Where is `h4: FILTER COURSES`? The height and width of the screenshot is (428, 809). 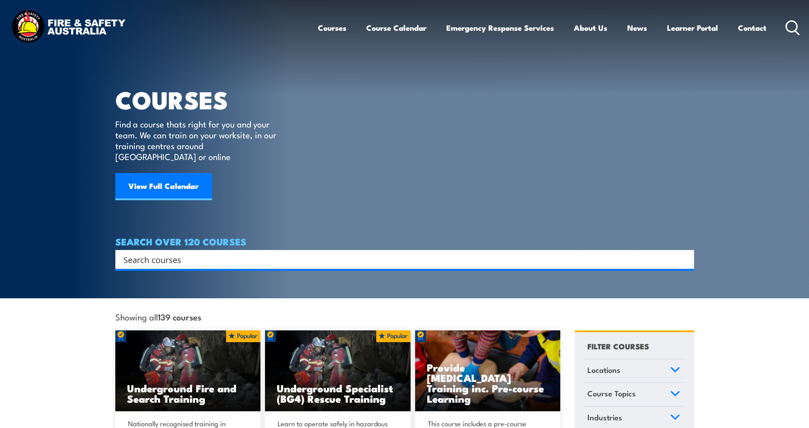
h4: FILTER COURSES is located at coordinates (618, 346).